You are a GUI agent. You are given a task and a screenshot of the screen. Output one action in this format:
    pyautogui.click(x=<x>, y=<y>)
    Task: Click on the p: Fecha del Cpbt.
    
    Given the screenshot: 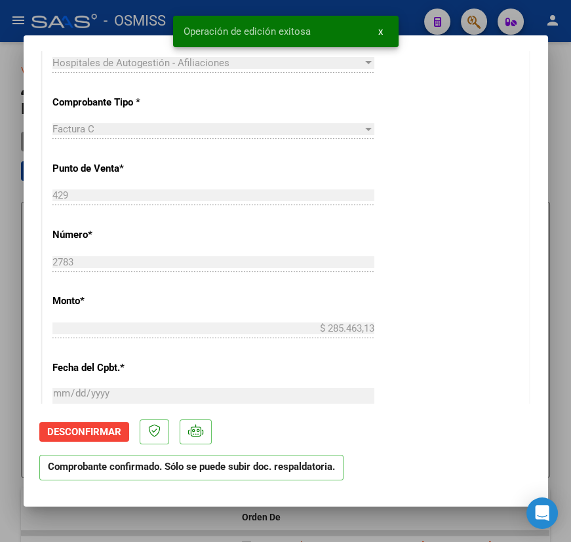 What is the action you would take?
    pyautogui.click(x=123, y=368)
    